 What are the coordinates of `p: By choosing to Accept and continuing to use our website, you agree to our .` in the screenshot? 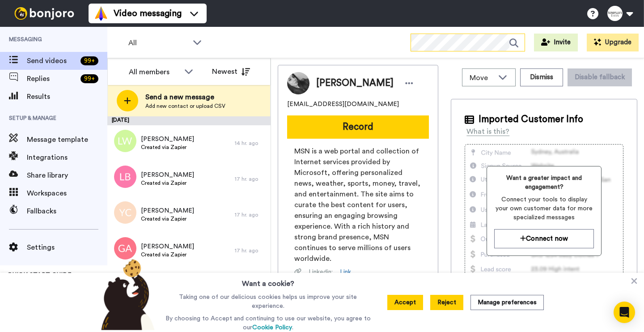 It's located at (268, 323).